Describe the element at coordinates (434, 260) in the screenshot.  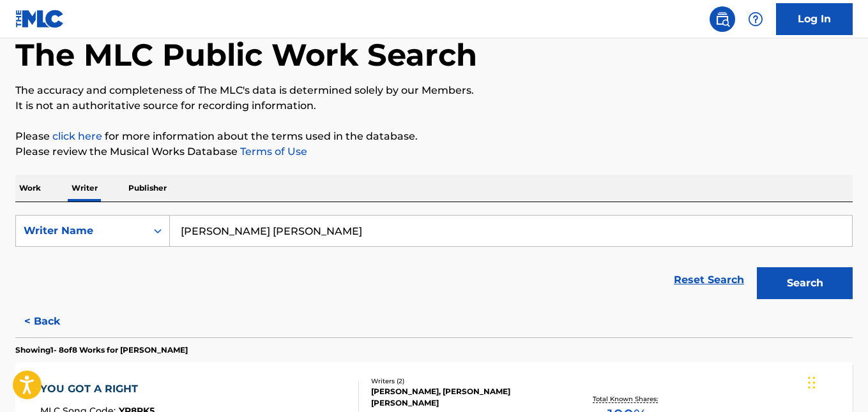
I see `form: Search Form` at that location.